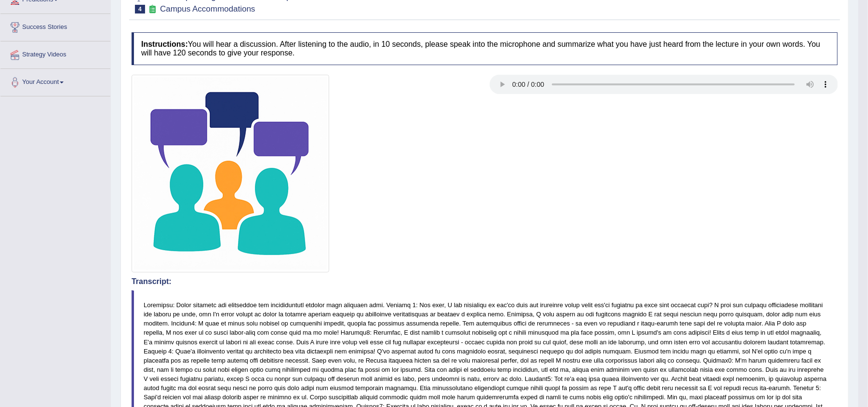  What do you see at coordinates (56, 26) in the screenshot?
I see `a: Success Stories` at bounding box center [56, 26].